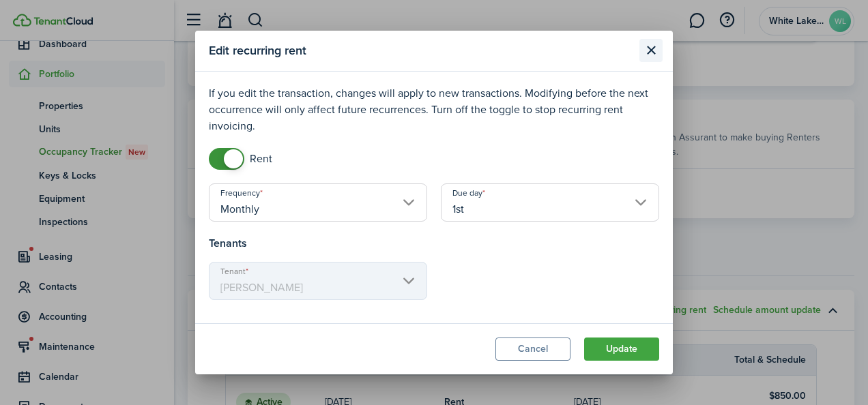 This screenshot has height=405, width=868. Describe the element at coordinates (622, 349) in the screenshot. I see `button: Update` at that location.